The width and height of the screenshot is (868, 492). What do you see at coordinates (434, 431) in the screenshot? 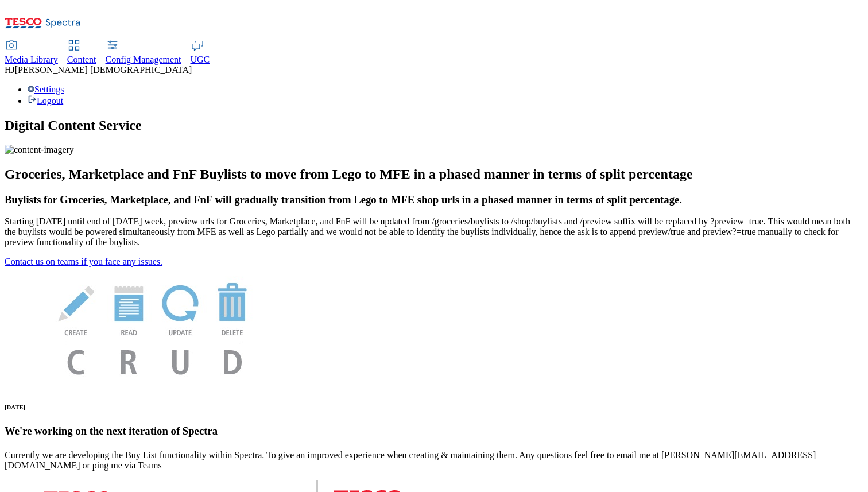
I see `h3: We're working on the next iteration of Spectra` at bounding box center [434, 431].